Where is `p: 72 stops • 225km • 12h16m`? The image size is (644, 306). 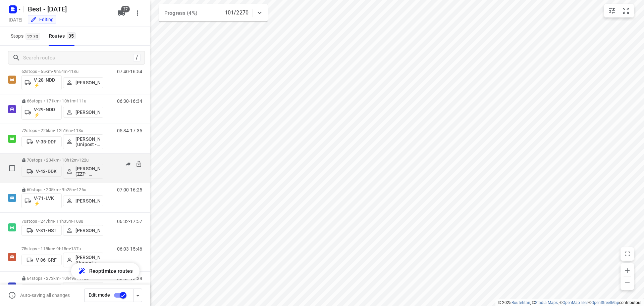 p: 72 stops • 225km • 12h16m is located at coordinates (63, 130).